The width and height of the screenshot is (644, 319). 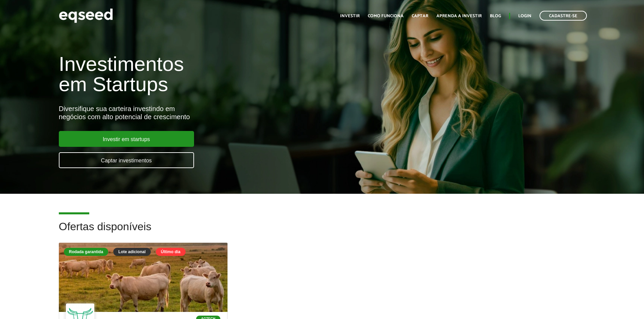 I want to click on a: Aprenda a investir, so click(x=459, y=16).